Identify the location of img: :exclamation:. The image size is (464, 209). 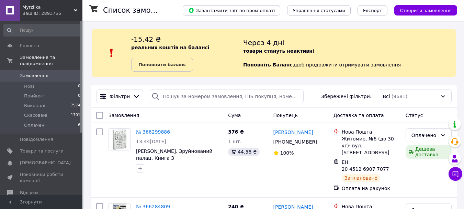
(112, 53).